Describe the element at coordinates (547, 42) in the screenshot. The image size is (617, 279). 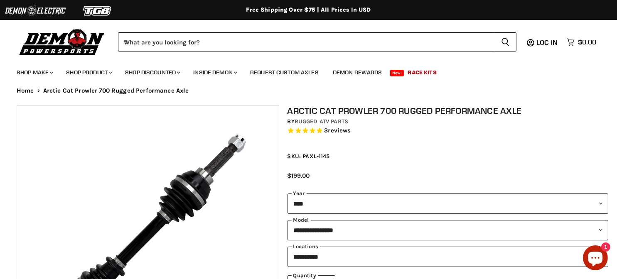
I see `span: Log in` at that location.